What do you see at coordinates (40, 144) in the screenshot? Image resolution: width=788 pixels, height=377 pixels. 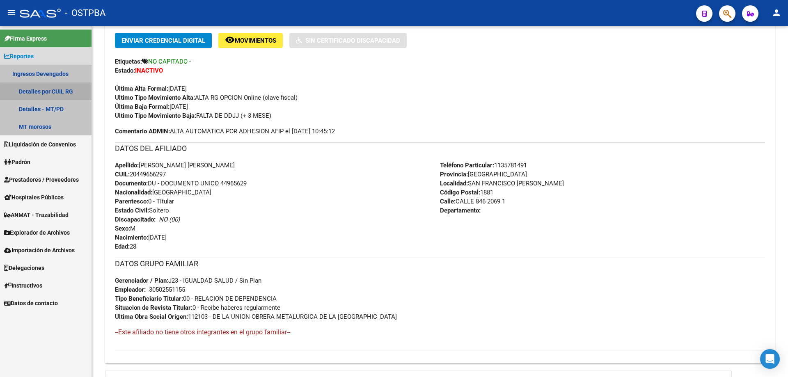 I see `span: Liquidación de Convenios` at bounding box center [40, 144].